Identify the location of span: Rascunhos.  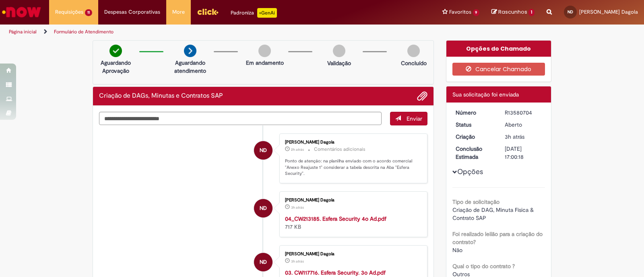
(513, 12).